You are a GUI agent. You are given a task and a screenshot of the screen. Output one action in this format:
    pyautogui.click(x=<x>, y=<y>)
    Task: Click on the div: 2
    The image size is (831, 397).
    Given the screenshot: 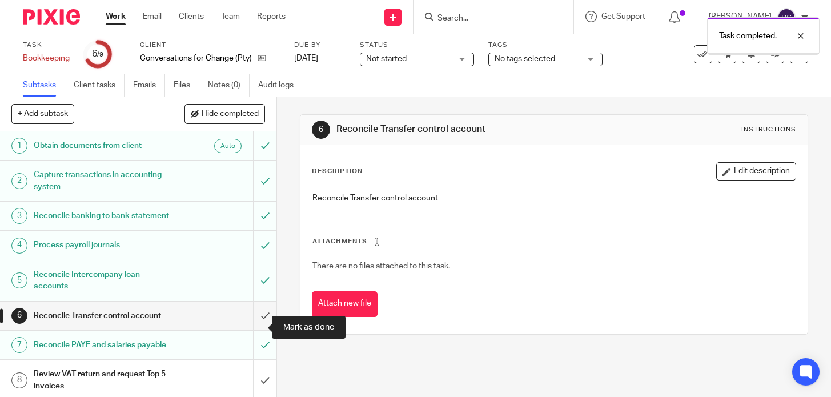 What is the action you would take?
    pyautogui.click(x=19, y=181)
    